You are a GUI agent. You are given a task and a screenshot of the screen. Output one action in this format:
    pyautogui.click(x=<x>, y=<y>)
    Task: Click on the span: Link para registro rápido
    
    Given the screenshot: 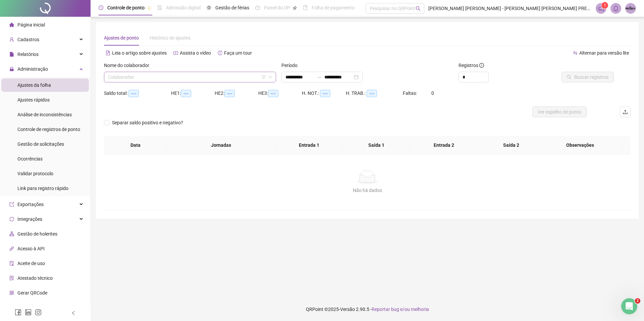 What is the action you would take?
    pyautogui.click(x=43, y=188)
    